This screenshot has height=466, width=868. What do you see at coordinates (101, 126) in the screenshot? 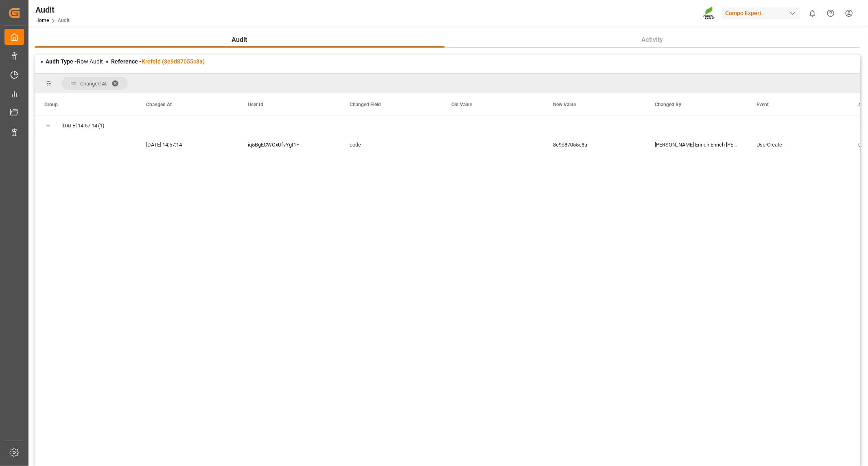
I see `span: (1)` at bounding box center [101, 126].